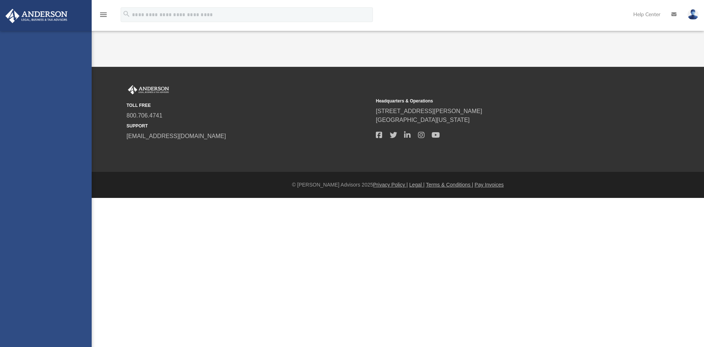 This screenshot has height=347, width=704. What do you see at coordinates (693, 14) in the screenshot?
I see `img: User Pic` at bounding box center [693, 14].